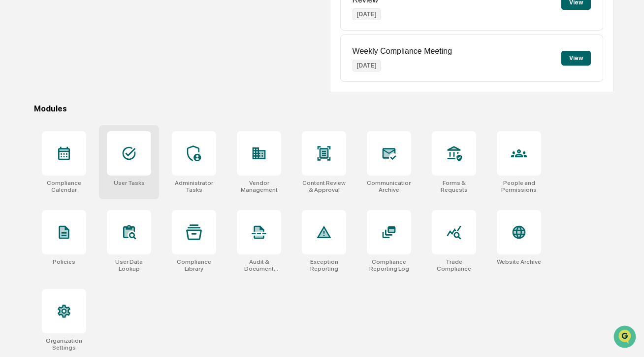 This screenshot has width=644, height=357. I want to click on div: Compliance Library, so click(194, 265).